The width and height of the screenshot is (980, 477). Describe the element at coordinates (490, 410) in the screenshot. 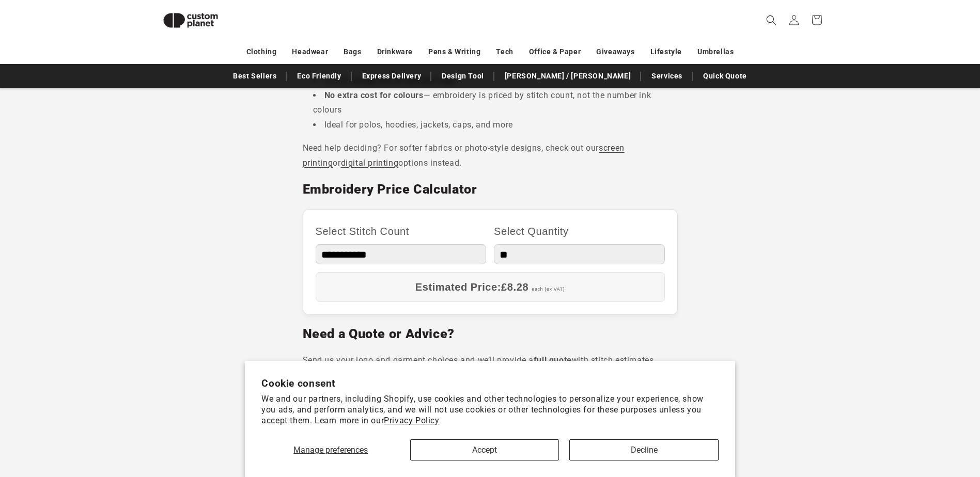

I see `p: We and our partners, including Shopify, use cookies and other technologies to personalize your ex...` at that location.